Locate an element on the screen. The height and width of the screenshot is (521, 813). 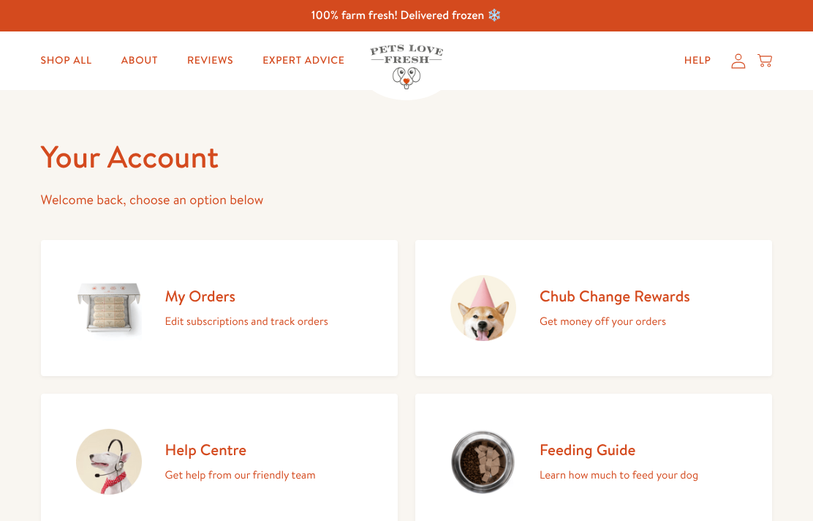
h1: Your Account is located at coordinates (407, 157).